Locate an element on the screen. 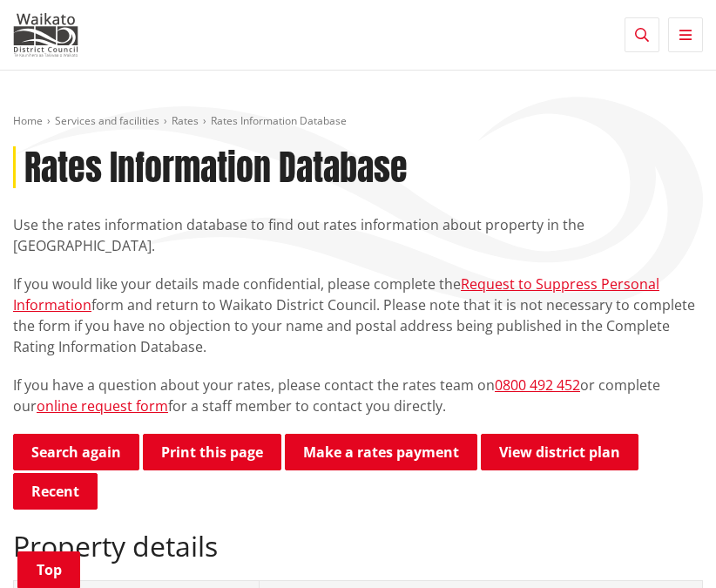 The height and width of the screenshot is (588, 716). a: 0800 492 452 is located at coordinates (538, 385).